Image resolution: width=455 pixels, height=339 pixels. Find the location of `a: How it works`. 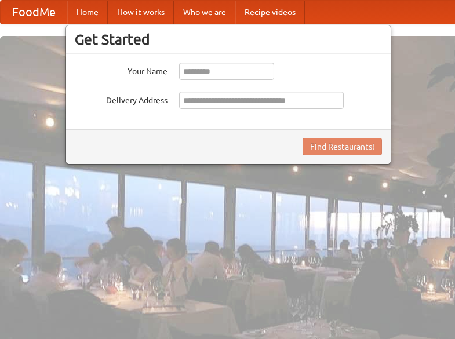

a: How it works is located at coordinates (141, 12).